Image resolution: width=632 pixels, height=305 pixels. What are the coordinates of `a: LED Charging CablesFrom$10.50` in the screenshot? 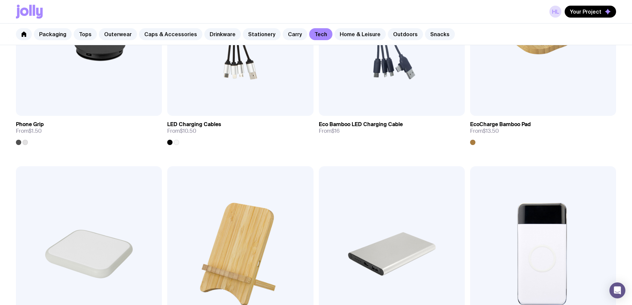 It's located at (240, 130).